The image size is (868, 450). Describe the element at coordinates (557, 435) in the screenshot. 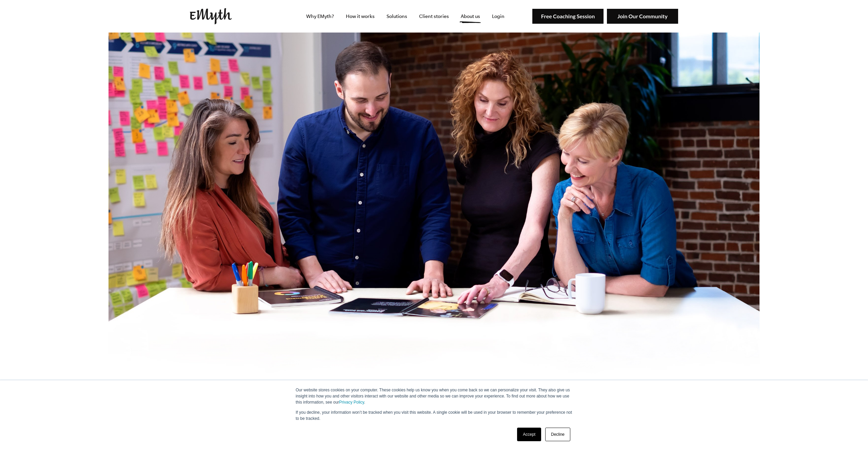

I see `a: Decline` at that location.